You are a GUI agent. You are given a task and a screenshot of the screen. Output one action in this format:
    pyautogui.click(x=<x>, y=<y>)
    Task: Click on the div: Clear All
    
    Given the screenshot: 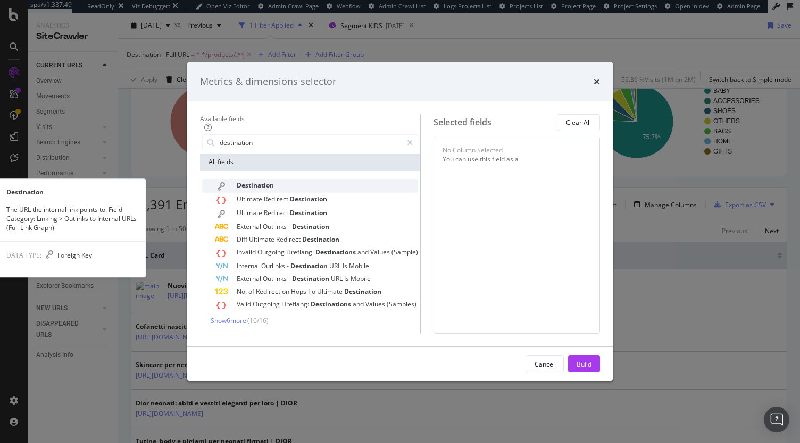 What is the action you would take?
    pyautogui.click(x=578, y=122)
    